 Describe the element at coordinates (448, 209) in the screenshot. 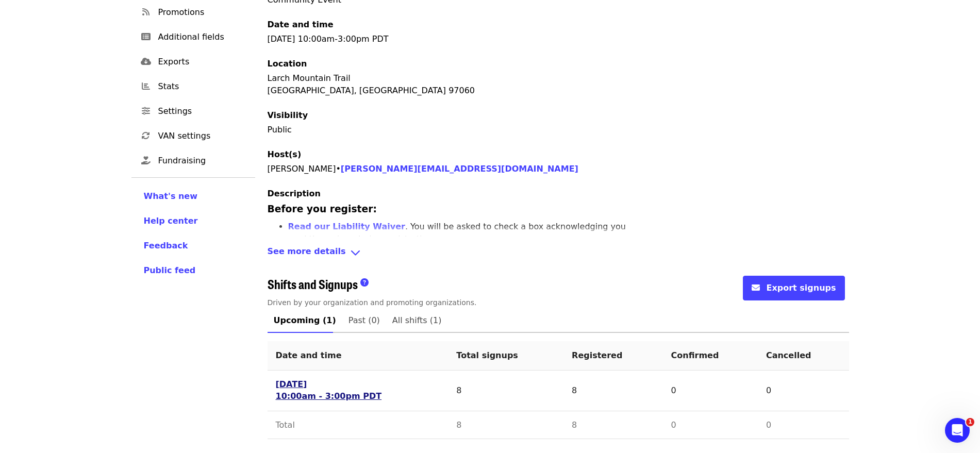

I see `h3: Before you register:` at that location.